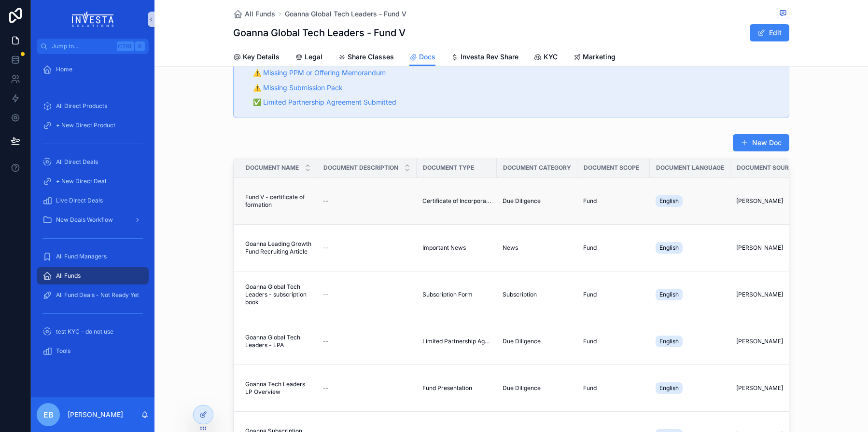 The height and width of the screenshot is (432, 868). I want to click on span: + New Direct Product, so click(85, 125).